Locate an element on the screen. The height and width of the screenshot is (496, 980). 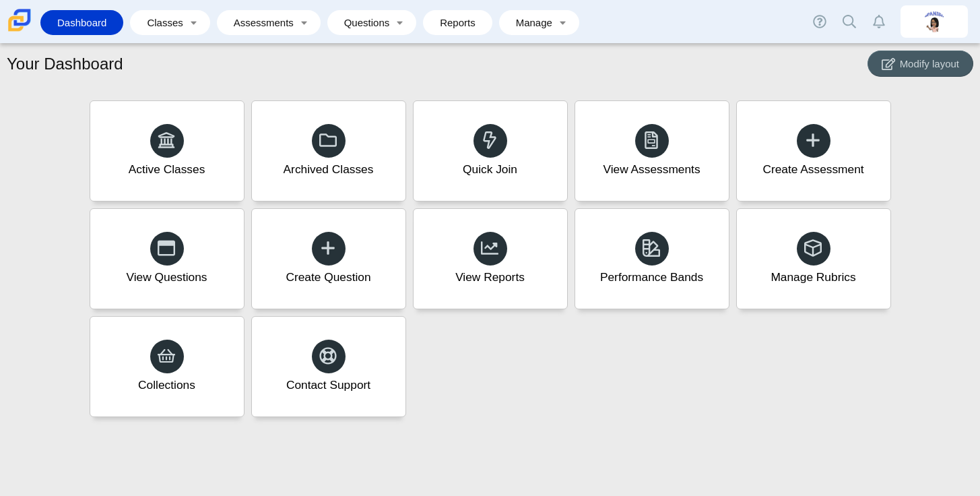
button: Modify layout is located at coordinates (920, 63).